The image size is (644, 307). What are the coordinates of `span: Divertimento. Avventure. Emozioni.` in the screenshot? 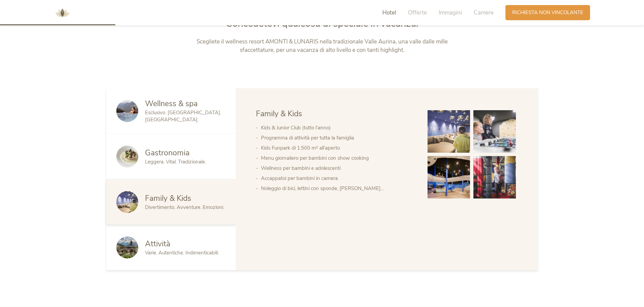 It's located at (184, 207).